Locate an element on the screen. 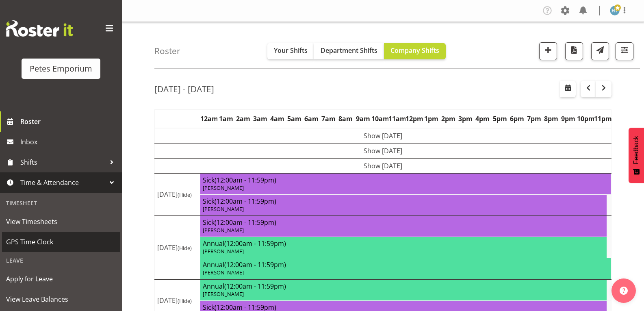 The height and width of the screenshot is (311, 644). span: Your Shifts is located at coordinates (291, 50).